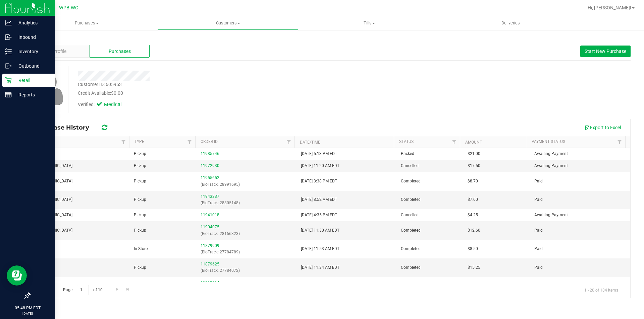 This screenshot has height=319, width=644. Describe the element at coordinates (473, 143) in the screenshot. I see `a: Amount` at that location.